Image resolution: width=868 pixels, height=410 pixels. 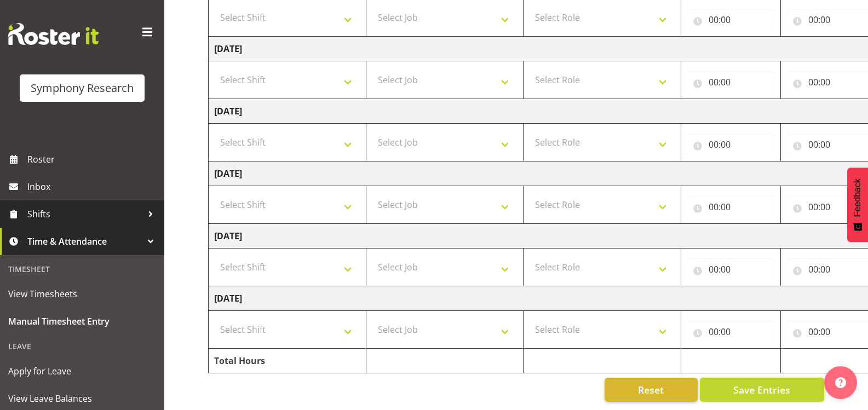 I want to click on img: Rosterit website logo, so click(x=53, y=34).